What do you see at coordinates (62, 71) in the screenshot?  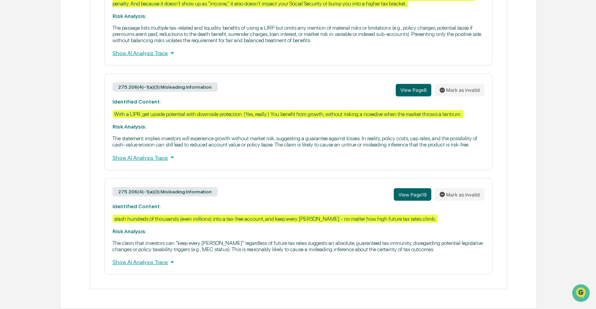 I see `div: We're available if you need us!` at bounding box center [62, 71].